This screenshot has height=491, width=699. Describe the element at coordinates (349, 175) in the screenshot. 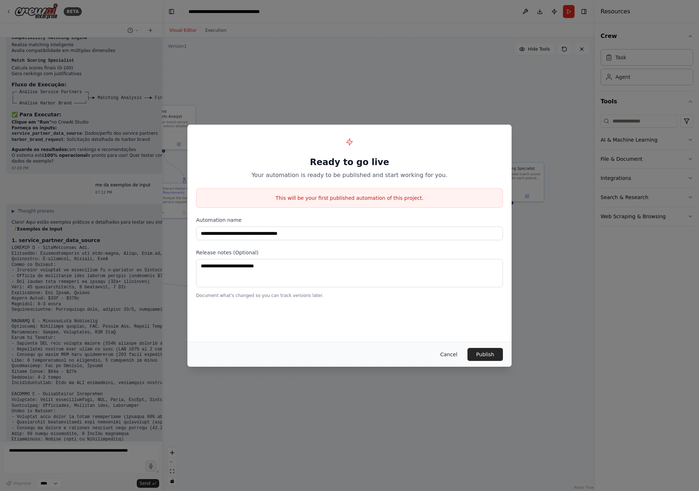

I see `p: Your automation is ready to be published and start working for you.` at that location.